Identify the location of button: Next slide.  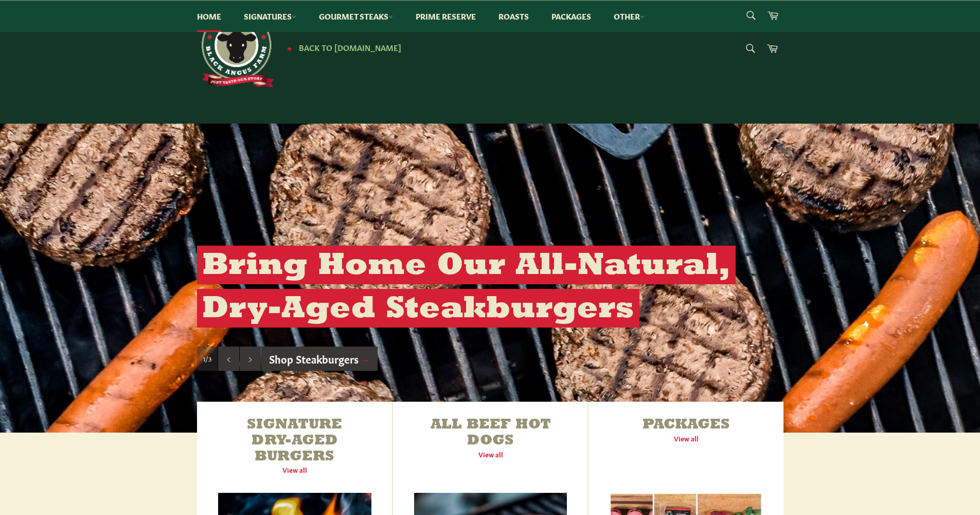
(250, 359).